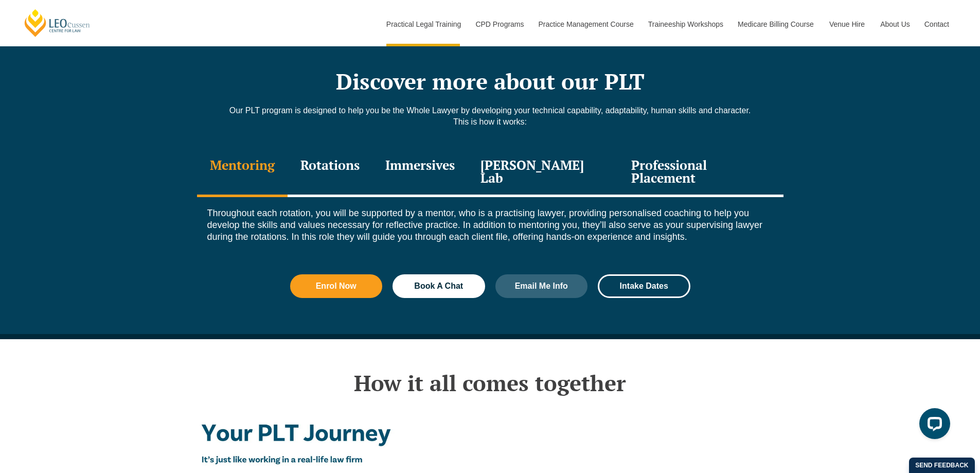  What do you see at coordinates (490, 121) in the screenshot?
I see `div: Our PLT program is designed to help you be the Whole Lawyer by developing your technical capabili...` at bounding box center [490, 121].